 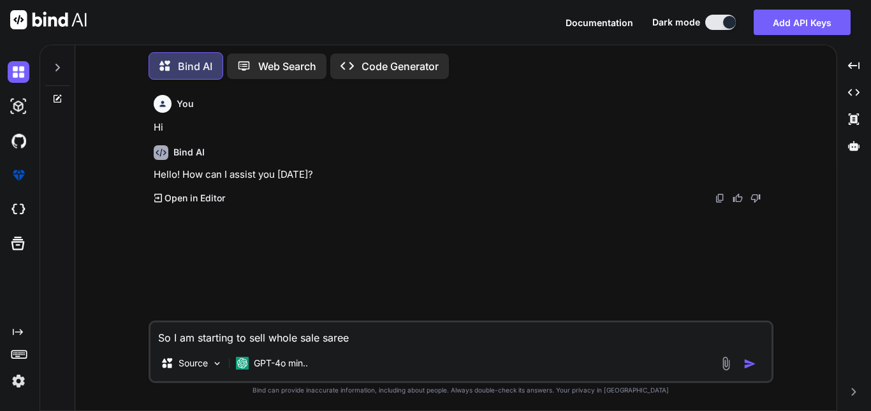 I want to click on img: copy, so click(x=720, y=198).